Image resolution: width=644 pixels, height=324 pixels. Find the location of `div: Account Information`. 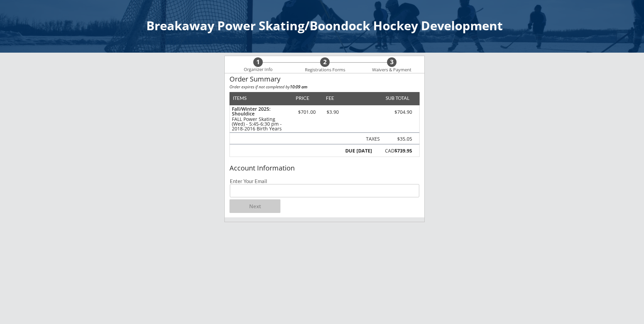

div: Account Information is located at coordinates (325, 168).